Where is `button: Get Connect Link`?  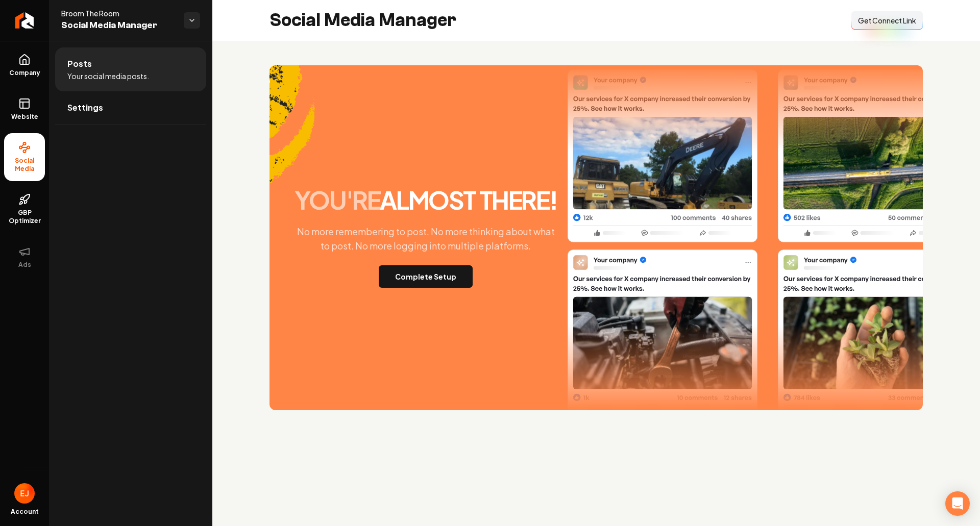 button: Get Connect Link is located at coordinates (887, 21).